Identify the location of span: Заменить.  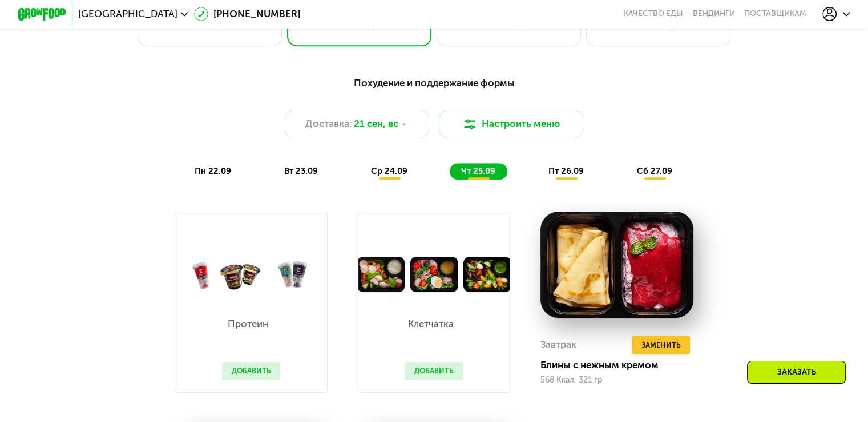
(661, 345).